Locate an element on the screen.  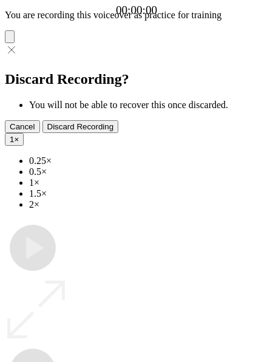
li: You will not be able to recover this once discarded. is located at coordinates (149, 105).